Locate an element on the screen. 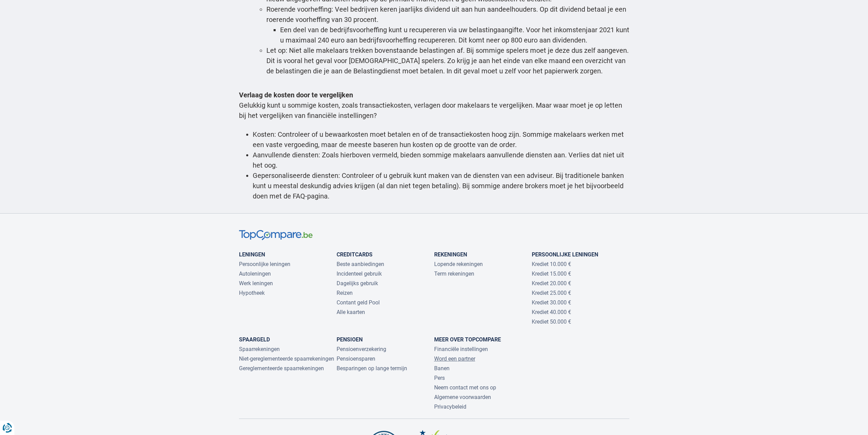  a: Rekeningen is located at coordinates (451, 254).